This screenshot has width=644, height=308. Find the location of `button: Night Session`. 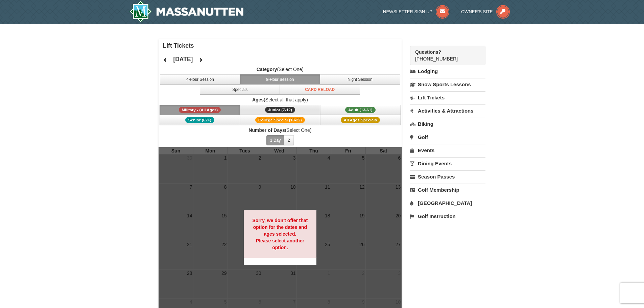

button: Night Session is located at coordinates (360, 79).